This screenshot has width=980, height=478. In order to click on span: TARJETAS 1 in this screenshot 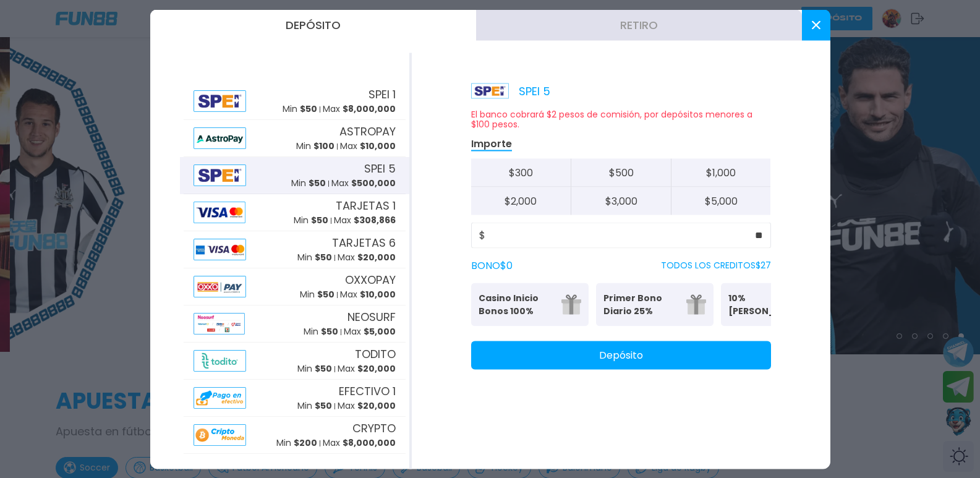, I will do `click(365, 205)`.